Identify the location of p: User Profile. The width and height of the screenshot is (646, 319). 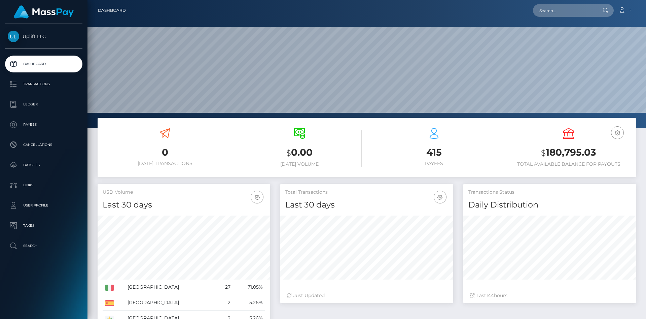
(44, 205).